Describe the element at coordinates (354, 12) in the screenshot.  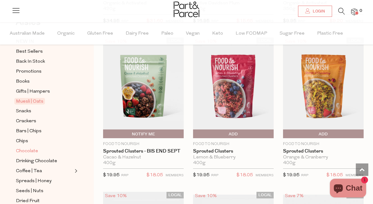
I see `a: 0` at that location.